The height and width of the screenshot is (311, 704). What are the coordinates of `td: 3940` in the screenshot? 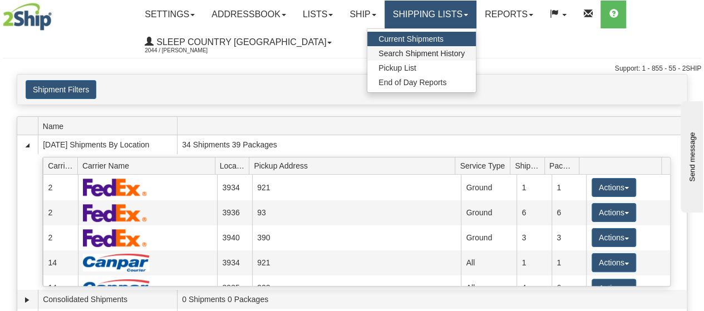 It's located at (234, 238).